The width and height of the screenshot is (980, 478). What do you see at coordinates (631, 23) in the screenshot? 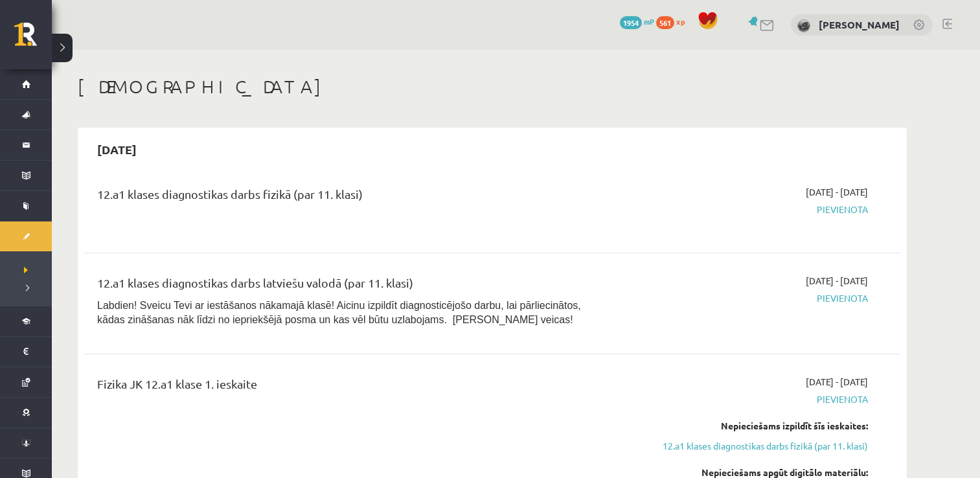
I see `span: 1954` at bounding box center [631, 23].